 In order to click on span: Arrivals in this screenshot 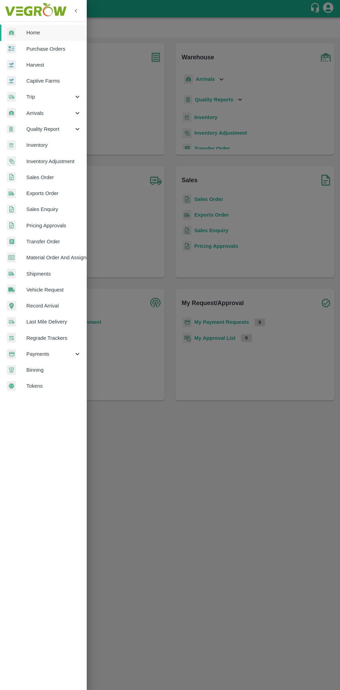, I will do `click(50, 113)`.